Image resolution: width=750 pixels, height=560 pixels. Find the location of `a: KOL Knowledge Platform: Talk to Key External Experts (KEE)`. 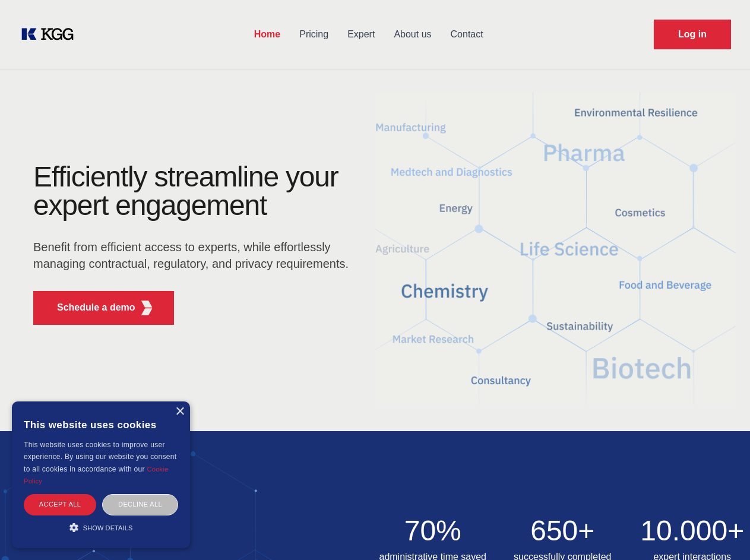

a: KOL Knowledge Platform: Talk to Key External Experts (KEE) is located at coordinates (52, 34).